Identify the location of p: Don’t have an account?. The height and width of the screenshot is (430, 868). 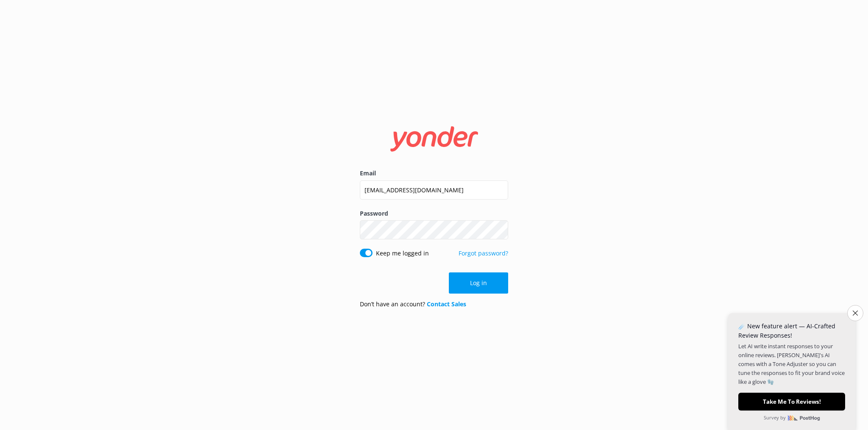
(413, 305).